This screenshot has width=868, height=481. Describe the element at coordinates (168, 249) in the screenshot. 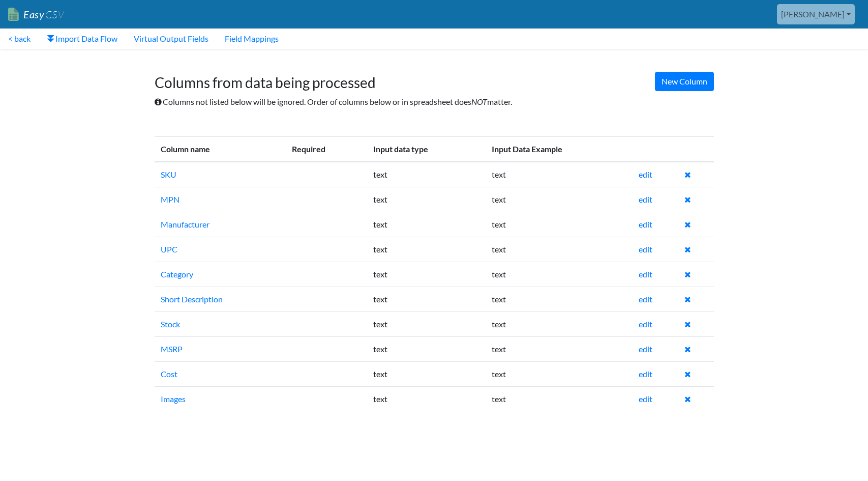

I see `a: UPC` at that location.